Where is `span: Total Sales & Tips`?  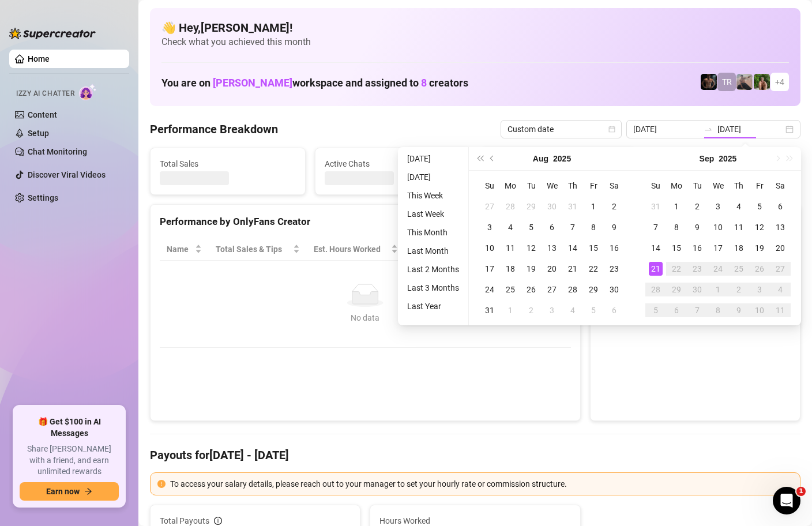
span: Total Sales & Tips is located at coordinates (252, 249).